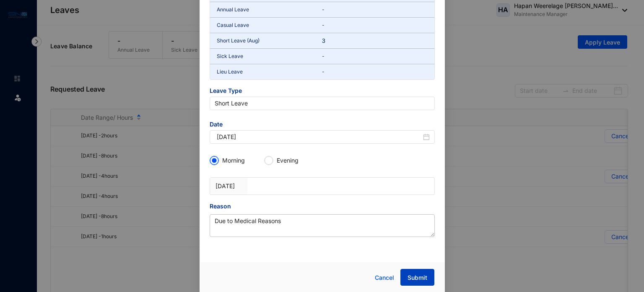  What do you see at coordinates (269, 41) in the screenshot?
I see `p: Short Leave (Aug)` at bounding box center [269, 41].